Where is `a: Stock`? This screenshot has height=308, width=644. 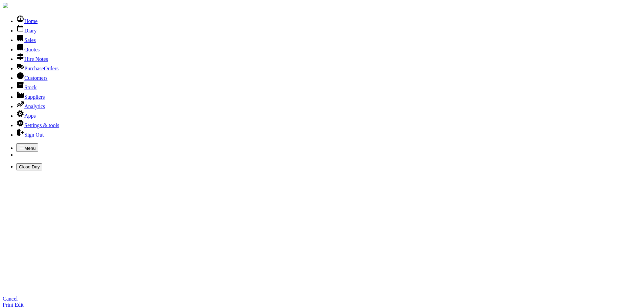 a: Stock is located at coordinates (26, 87).